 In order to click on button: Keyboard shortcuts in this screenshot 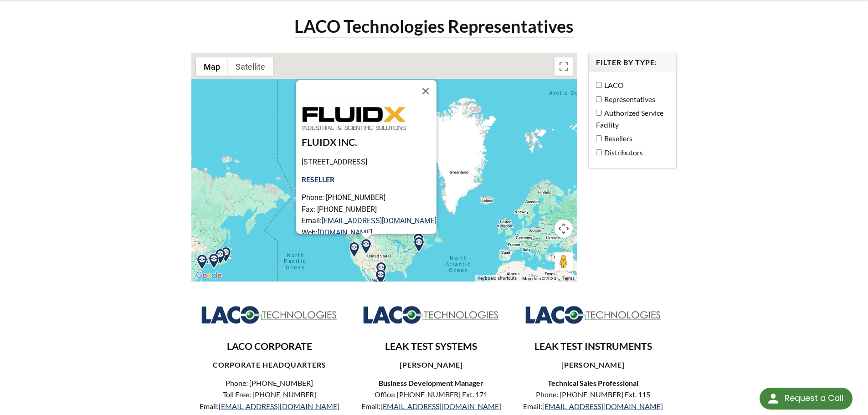, I will do `click(498, 278)`.